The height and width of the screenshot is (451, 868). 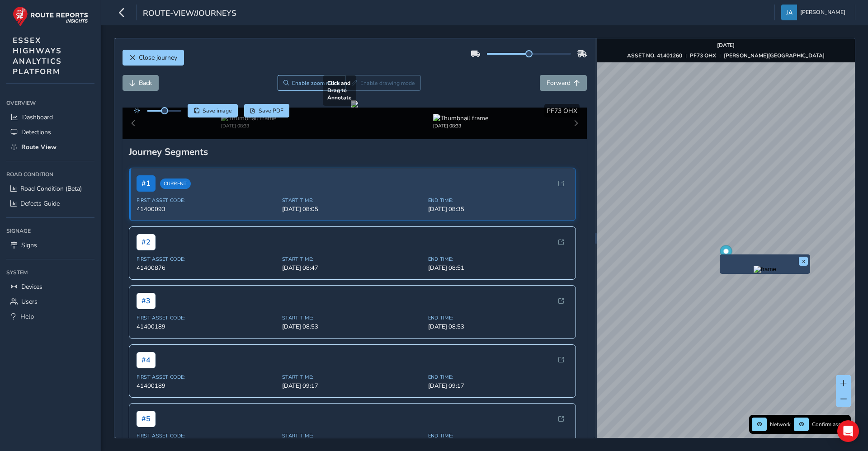 What do you see at coordinates (50, 117) in the screenshot?
I see `a: Dashboard` at bounding box center [50, 117].